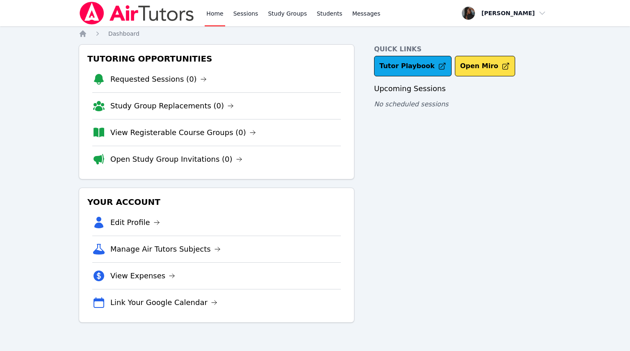 The image size is (630, 351). What do you see at coordinates (463, 89) in the screenshot?
I see `h3: Upcoming Sessions` at bounding box center [463, 89].